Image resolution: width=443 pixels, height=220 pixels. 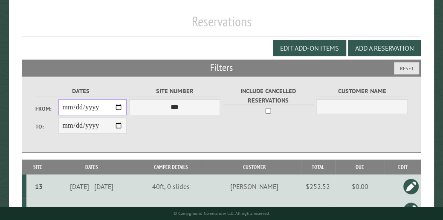 I want to click on small: © Campground Commander LLC. All rights reserved., so click(x=222, y=213).